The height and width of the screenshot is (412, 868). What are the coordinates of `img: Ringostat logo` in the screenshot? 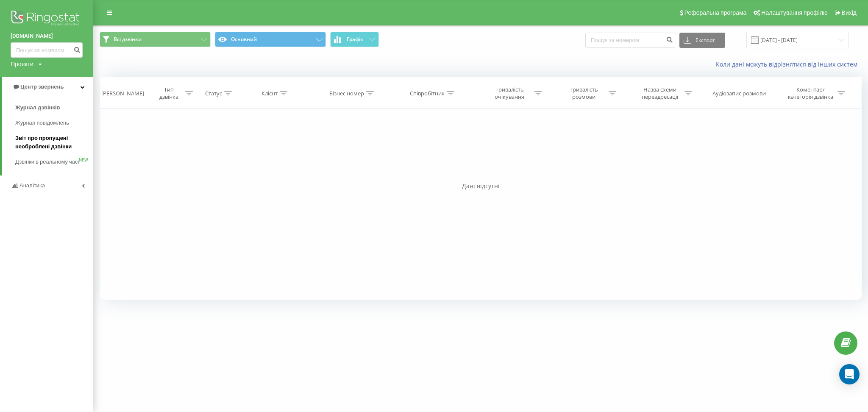 It's located at (47, 19).